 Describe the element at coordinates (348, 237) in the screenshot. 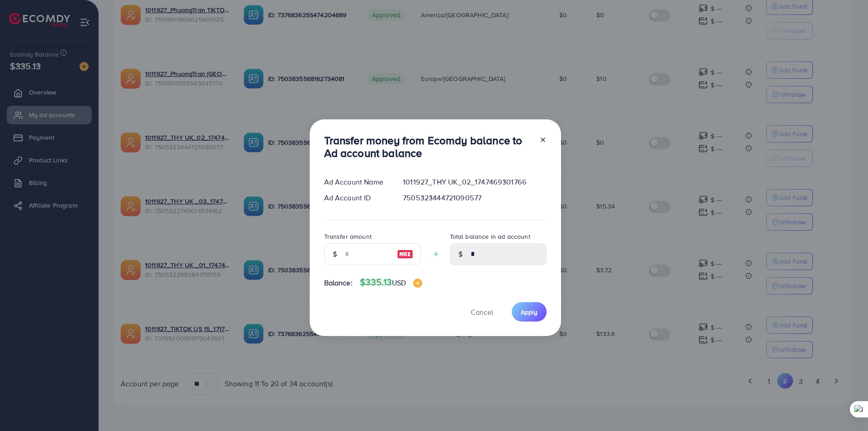

I see `label: Transfer amount` at that location.